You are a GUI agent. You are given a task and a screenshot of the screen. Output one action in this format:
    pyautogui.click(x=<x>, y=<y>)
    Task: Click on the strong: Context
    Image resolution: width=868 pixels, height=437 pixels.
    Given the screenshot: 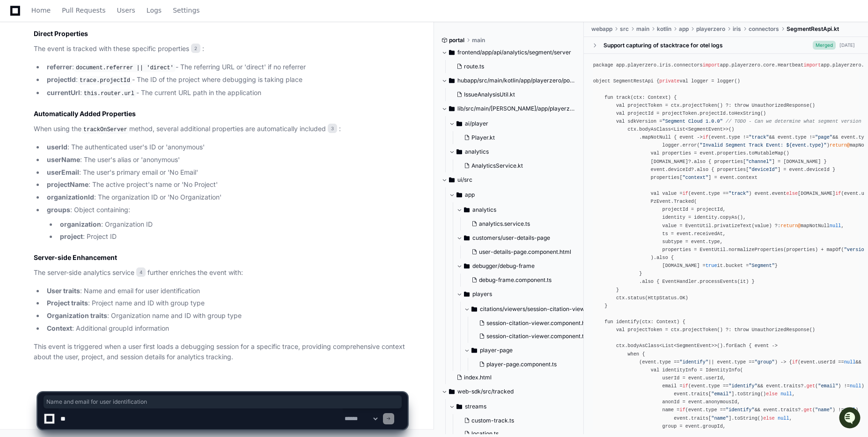 What is the action you would take?
    pyautogui.click(x=59, y=328)
    